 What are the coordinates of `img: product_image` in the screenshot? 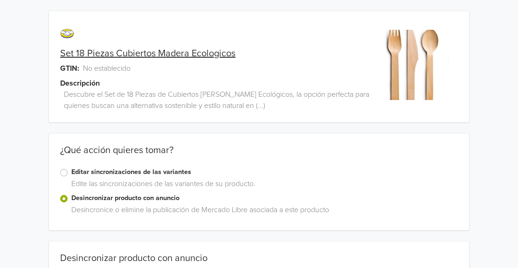 It's located at (416, 65).